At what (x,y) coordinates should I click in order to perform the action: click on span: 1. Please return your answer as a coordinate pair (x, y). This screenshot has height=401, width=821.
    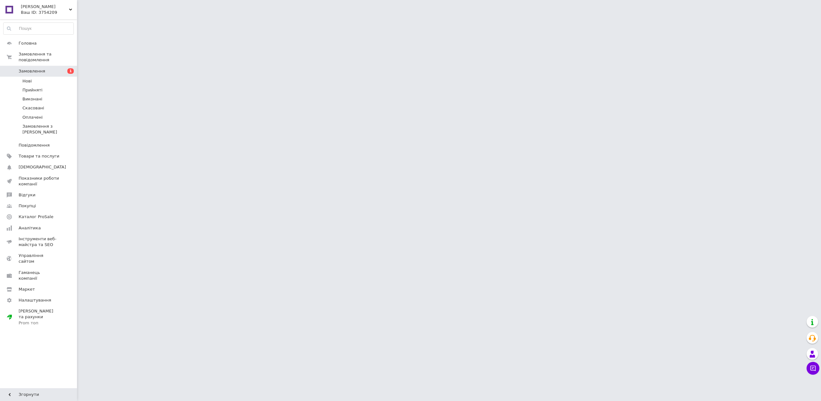
    Looking at the image, I should click on (71, 71).